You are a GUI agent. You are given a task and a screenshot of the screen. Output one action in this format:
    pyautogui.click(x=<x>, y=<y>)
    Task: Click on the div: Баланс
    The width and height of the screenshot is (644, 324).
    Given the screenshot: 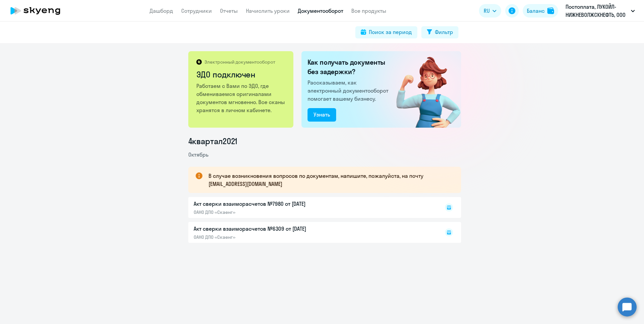 What is the action you would take?
    pyautogui.click(x=535, y=11)
    